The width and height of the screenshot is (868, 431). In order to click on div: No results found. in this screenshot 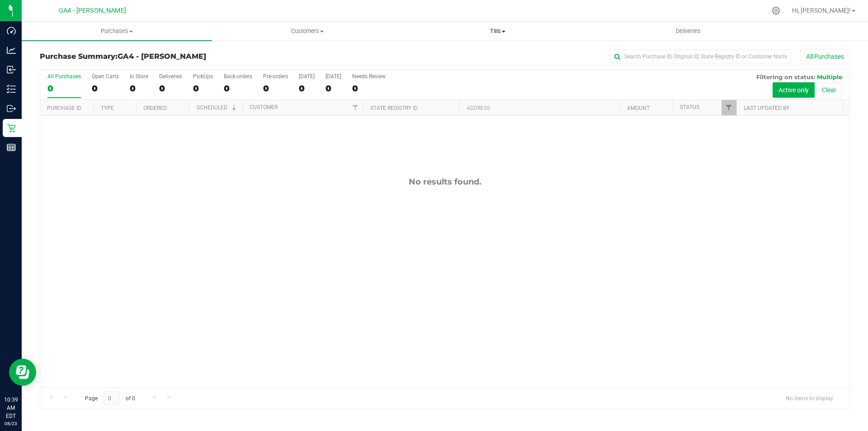, I will do `click(445, 182)`.